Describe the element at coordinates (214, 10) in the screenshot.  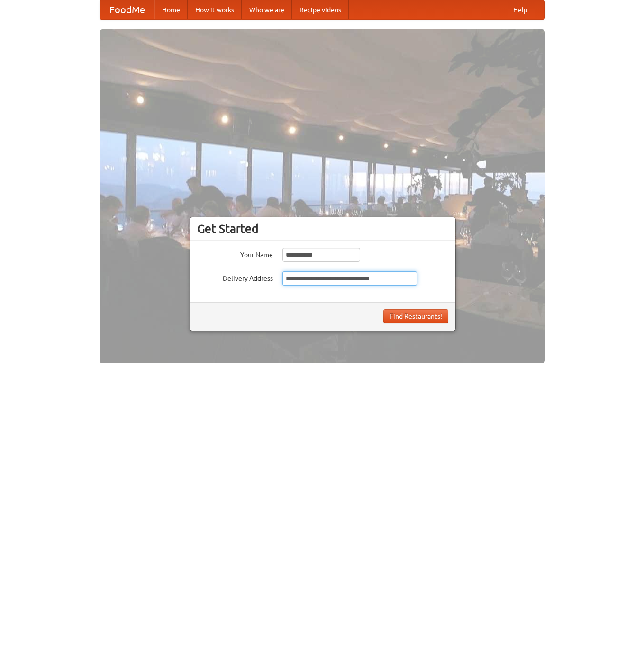
I see `a: How it works` at that location.